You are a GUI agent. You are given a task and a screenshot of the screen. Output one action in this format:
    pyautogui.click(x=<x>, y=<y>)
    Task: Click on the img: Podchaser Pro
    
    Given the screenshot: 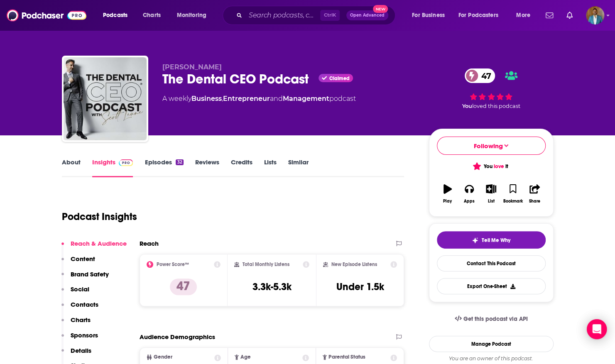 What is the action you would take?
    pyautogui.click(x=126, y=163)
    